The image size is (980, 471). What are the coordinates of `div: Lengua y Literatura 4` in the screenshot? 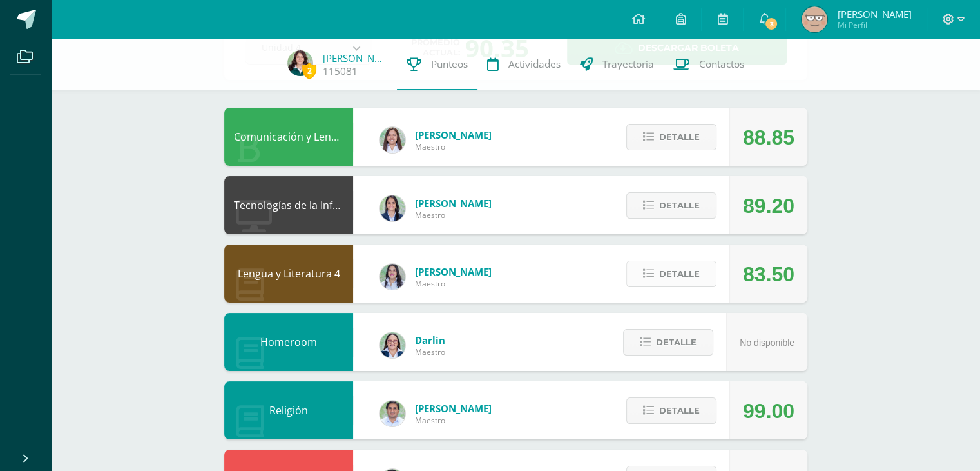 It's located at (289, 273).